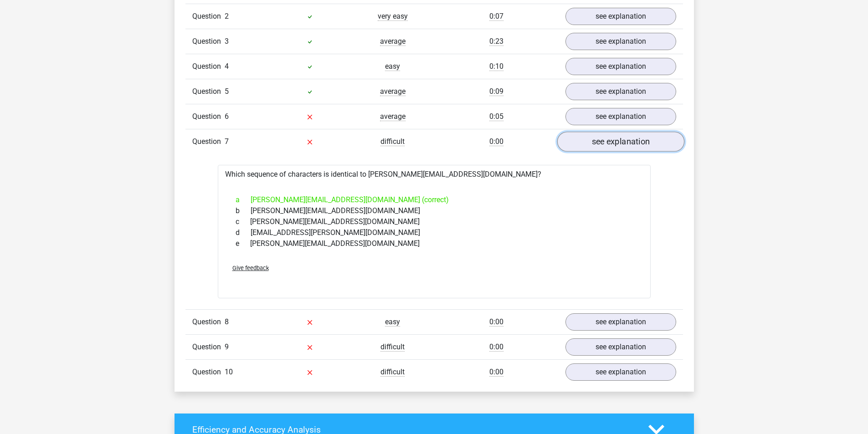 Image resolution: width=868 pixels, height=434 pixels. I want to click on span: e, so click(243, 243).